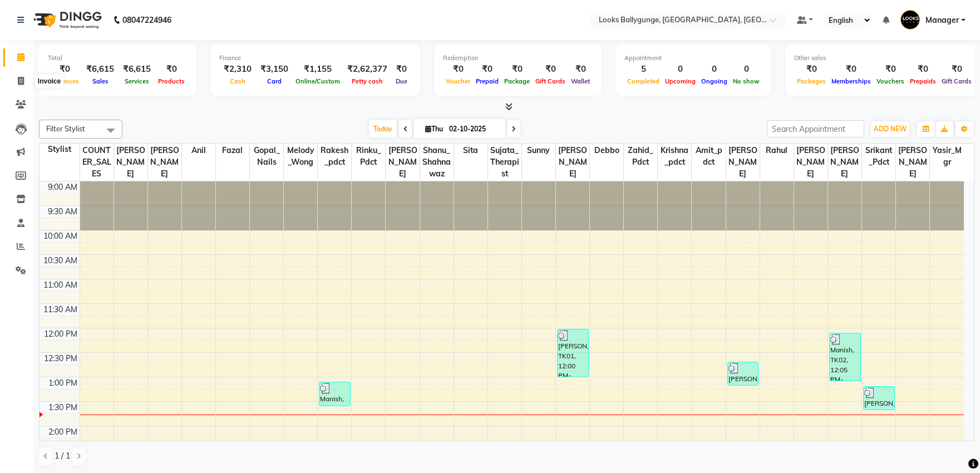 Image resolution: width=980 pixels, height=473 pixels. Describe the element at coordinates (66, 20) in the screenshot. I see `img: logo` at that location.